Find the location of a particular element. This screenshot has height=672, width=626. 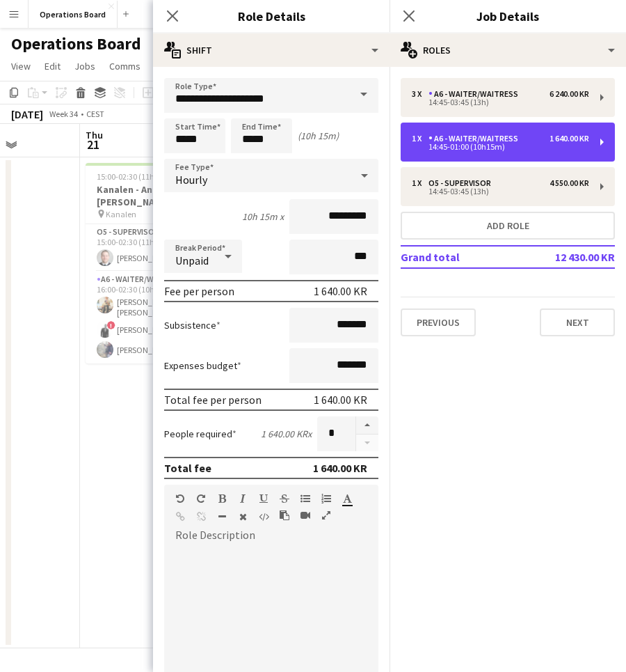

button: Undo is located at coordinates (180, 499).